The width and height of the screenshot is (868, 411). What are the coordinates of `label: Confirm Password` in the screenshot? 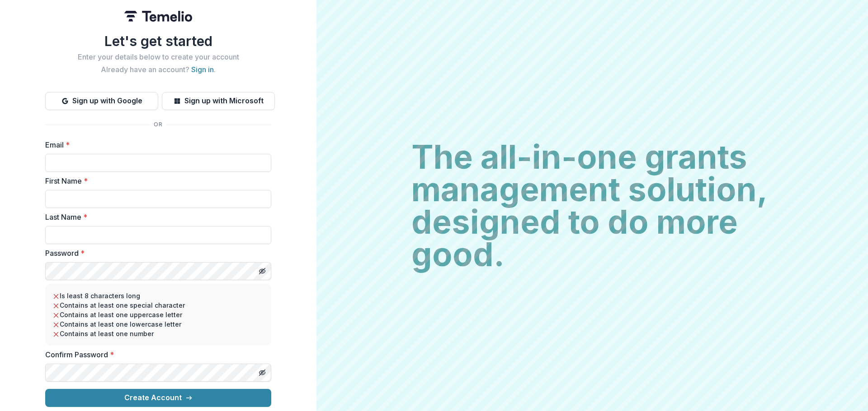 It's located at (156, 355).